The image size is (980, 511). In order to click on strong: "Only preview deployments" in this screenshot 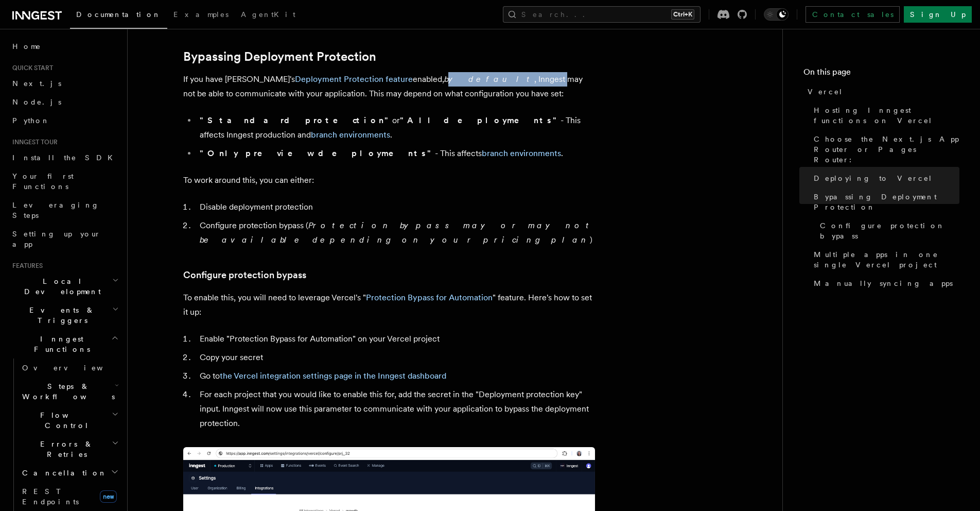, I will do `click(317, 153)`.